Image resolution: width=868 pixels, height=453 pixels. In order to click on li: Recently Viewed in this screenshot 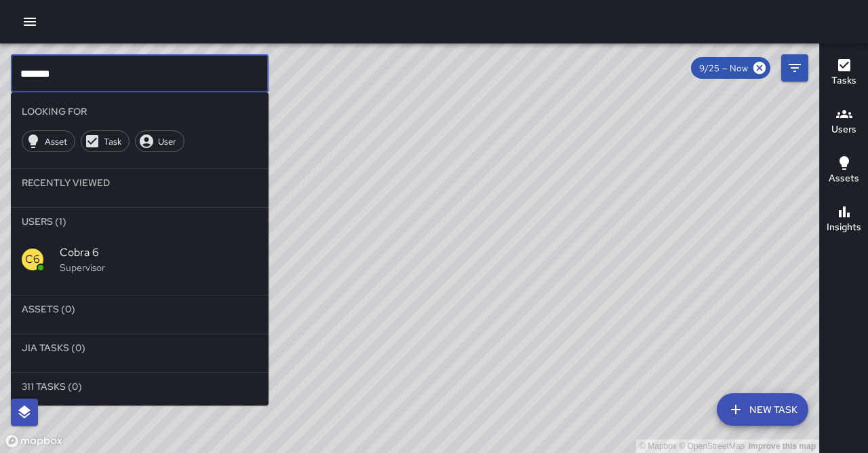, I will do `click(140, 183)`.